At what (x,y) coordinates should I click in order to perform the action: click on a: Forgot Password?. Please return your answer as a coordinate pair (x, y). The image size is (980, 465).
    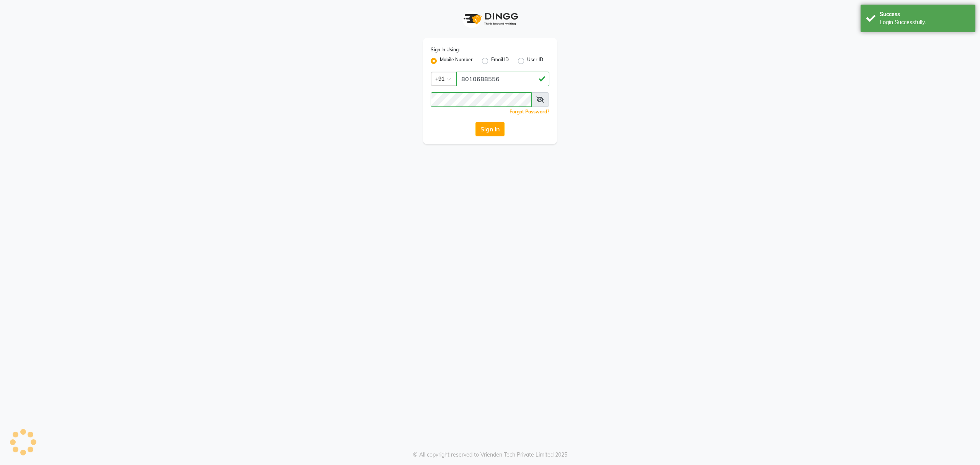
    Looking at the image, I should click on (529, 112).